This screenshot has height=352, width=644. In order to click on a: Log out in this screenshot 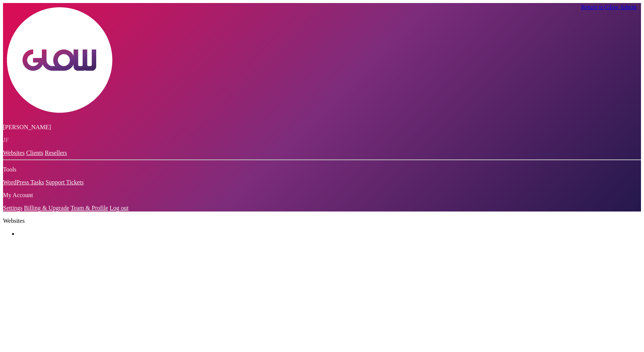, I will do `click(119, 208)`.